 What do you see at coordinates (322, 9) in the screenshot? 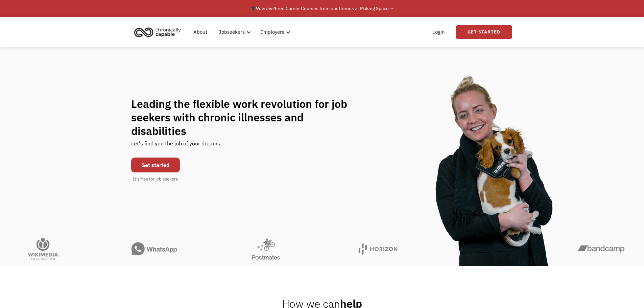
I see `div: 🎓 Free Career Courses from our friends at Making Space →` at bounding box center [322, 9].